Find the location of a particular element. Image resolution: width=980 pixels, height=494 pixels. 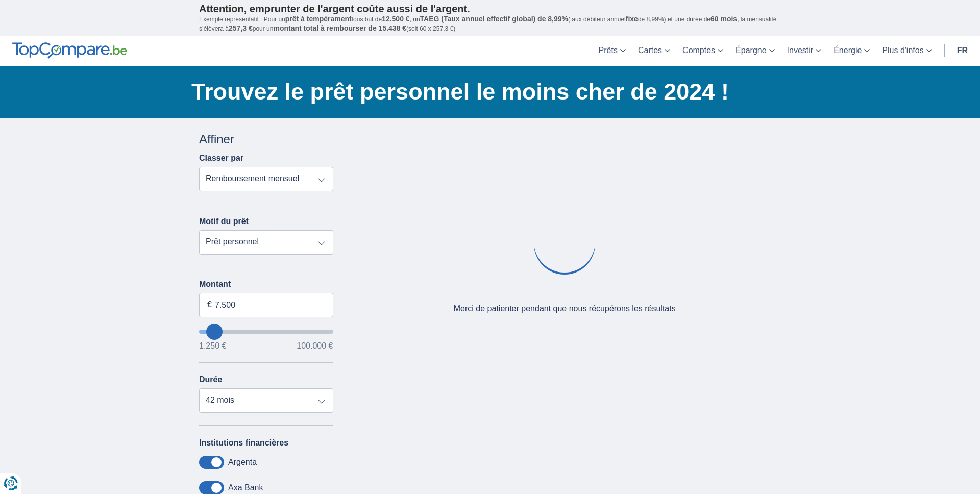

span: 100.000 € is located at coordinates (314, 346).